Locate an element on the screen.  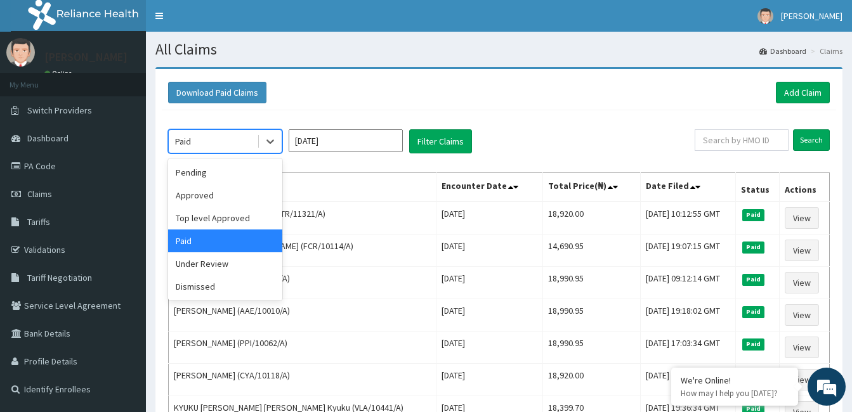
div: Pending is located at coordinates (225, 173).